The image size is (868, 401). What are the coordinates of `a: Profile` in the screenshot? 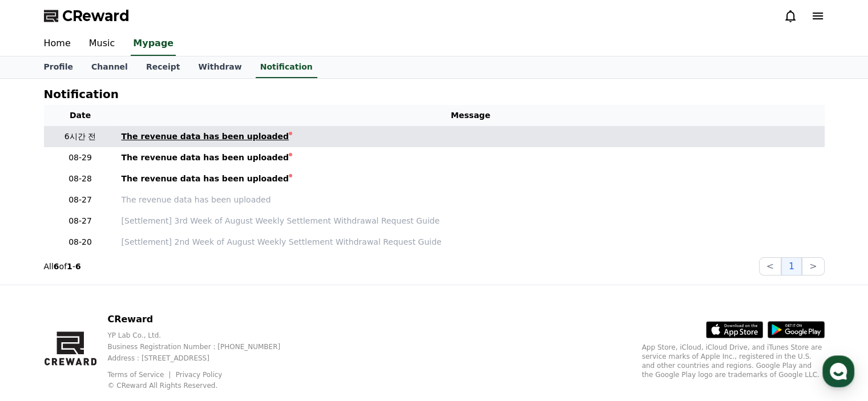 It's located at (58, 67).